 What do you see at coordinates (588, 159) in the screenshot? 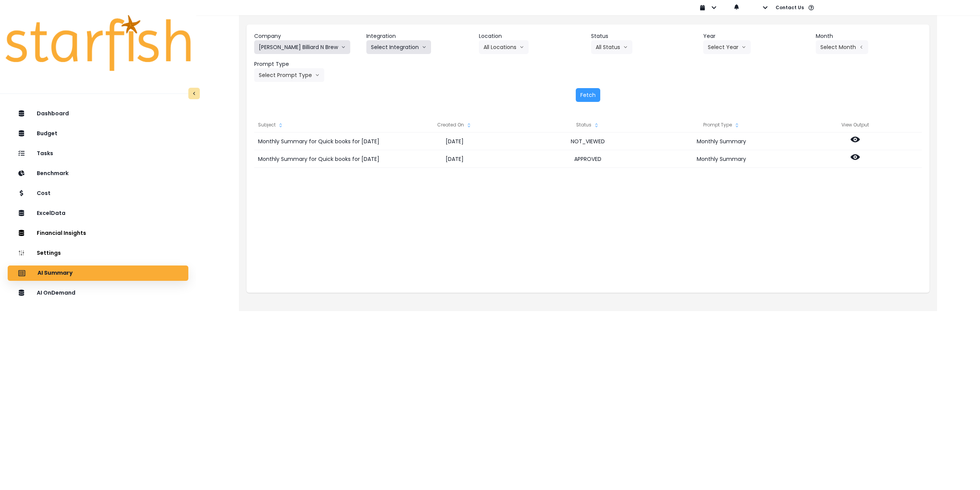
I see `div: APPROVED` at bounding box center [588, 159].